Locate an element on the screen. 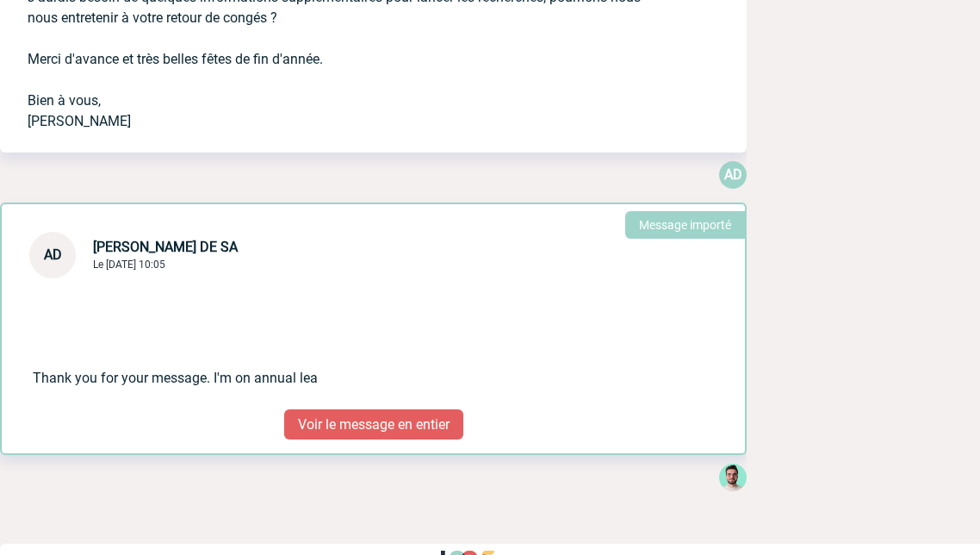  div: Benjamin ROLAND 23 Décembre 2024 à 10:10 is located at coordinates (733, 479).